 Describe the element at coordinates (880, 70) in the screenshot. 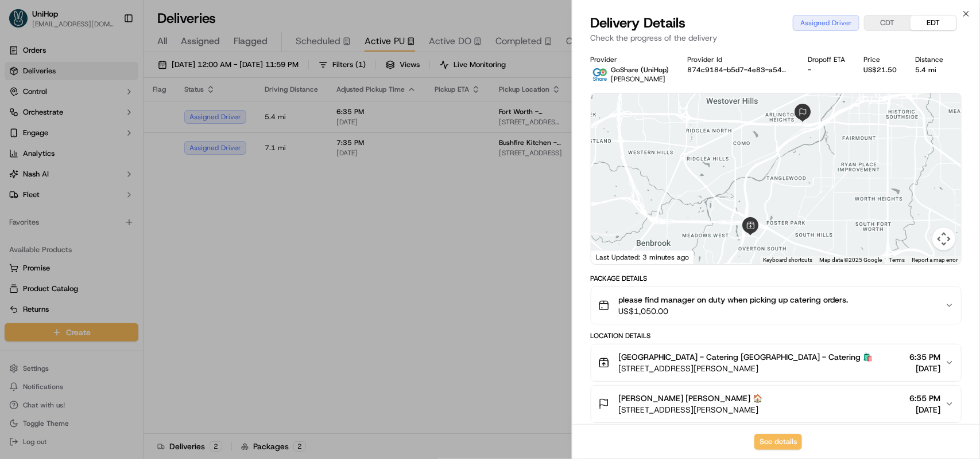

I see `div: US$21.50` at that location.